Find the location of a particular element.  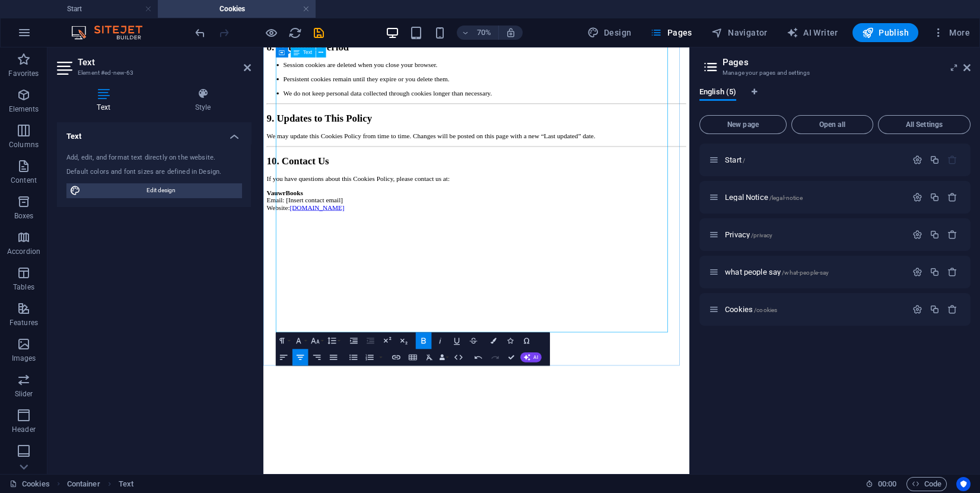

button: Undo (Ctrl+Z) is located at coordinates (478, 357).